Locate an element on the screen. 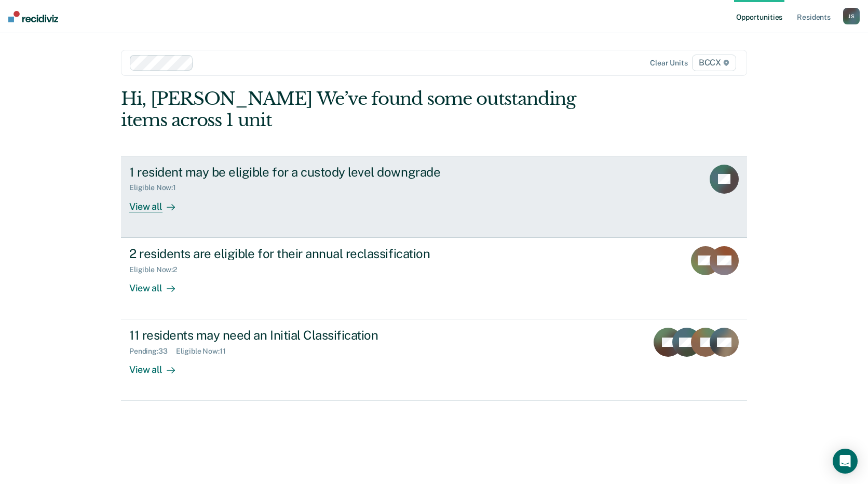 The height and width of the screenshot is (484, 868). div: Open Intercom Messenger is located at coordinates (845, 461).